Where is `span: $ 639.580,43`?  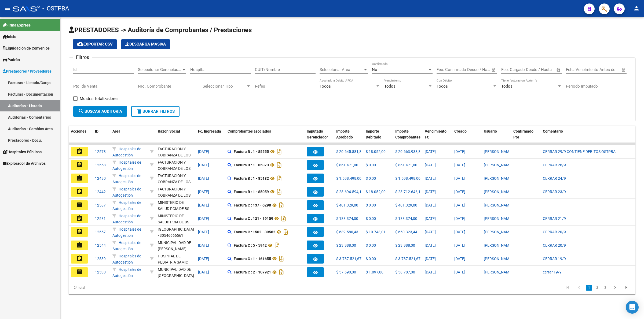
span: $ 639.580,43 is located at coordinates (347, 232).